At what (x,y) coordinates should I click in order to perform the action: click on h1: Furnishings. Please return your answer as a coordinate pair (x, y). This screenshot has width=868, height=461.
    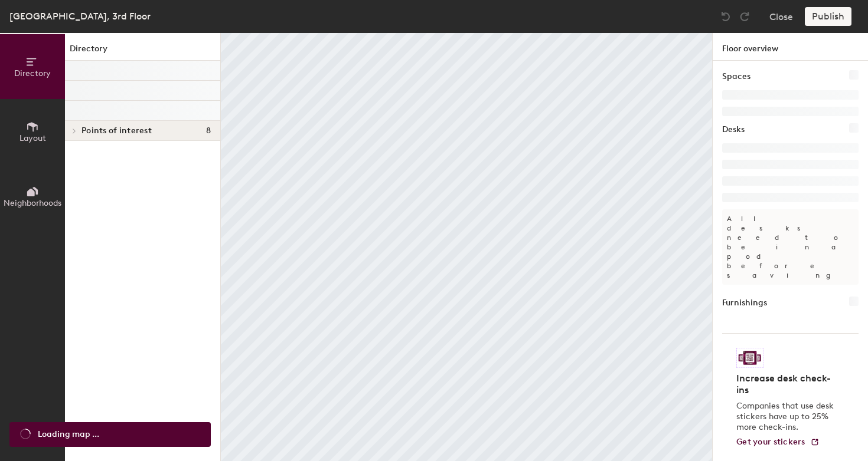
    Looking at the image, I should click on (744, 303).